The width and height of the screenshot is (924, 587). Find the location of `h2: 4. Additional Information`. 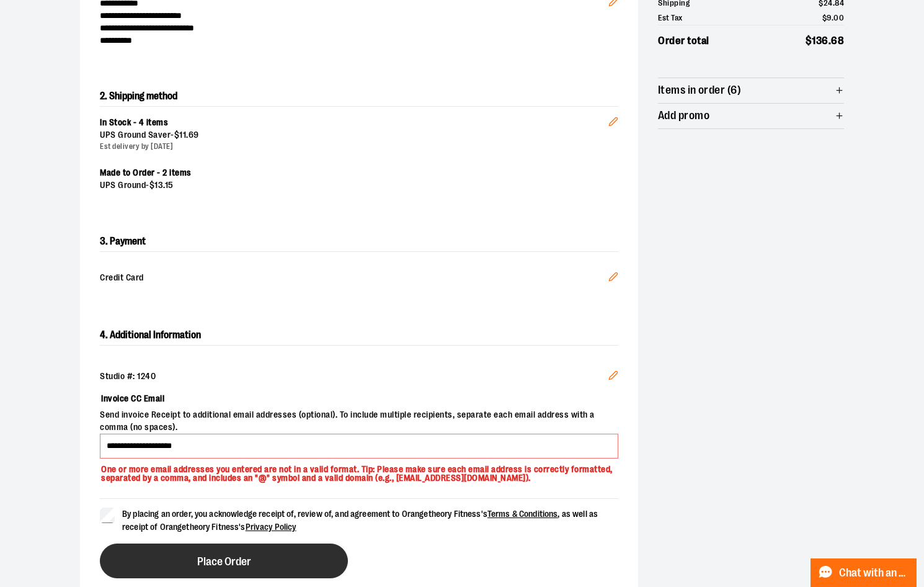

h2: 4. Additional Information is located at coordinates (360, 335).